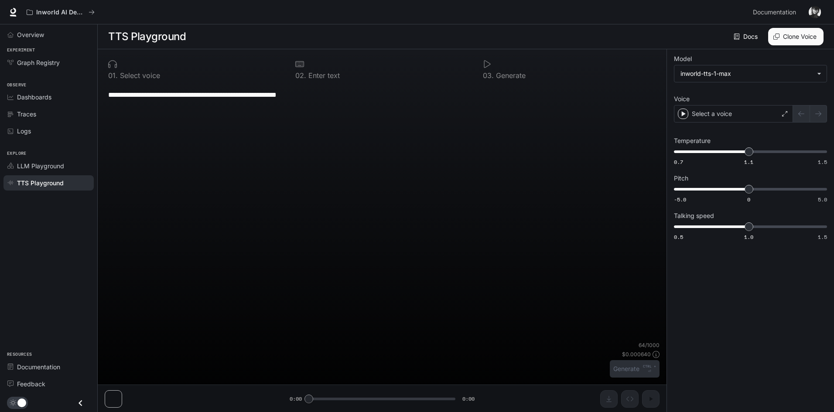  Describe the element at coordinates (113, 75) in the screenshot. I see `p: 0 1 .` at that location.